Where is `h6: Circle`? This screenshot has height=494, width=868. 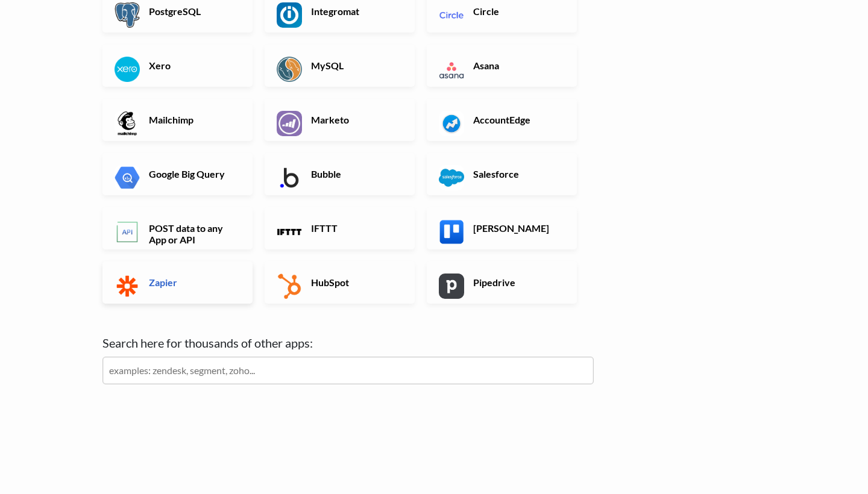 h6: Circle is located at coordinates (517, 10).